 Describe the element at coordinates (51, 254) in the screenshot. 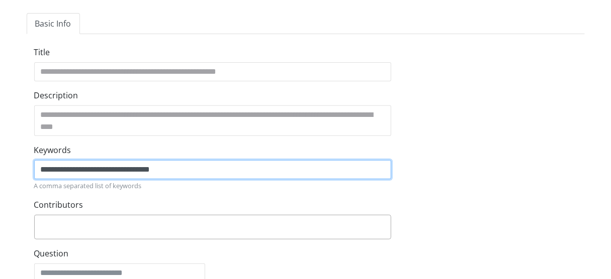

I see `label: Question` at that location.